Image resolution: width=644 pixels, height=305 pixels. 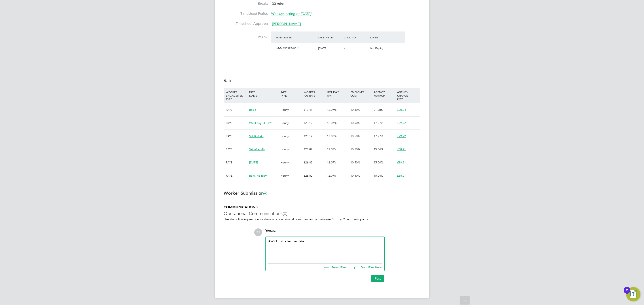 I want to click on label: Timesheet Period, so click(x=246, y=13).